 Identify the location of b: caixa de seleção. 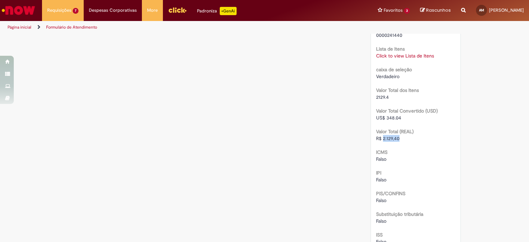
(394, 70).